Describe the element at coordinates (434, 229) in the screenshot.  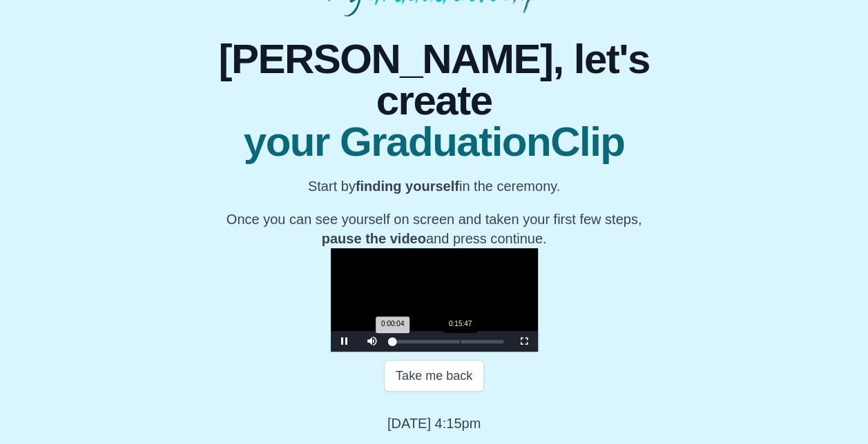
I see `p: Once you can see yourself on screen and taken your first few steps, and press continue.` at that location.